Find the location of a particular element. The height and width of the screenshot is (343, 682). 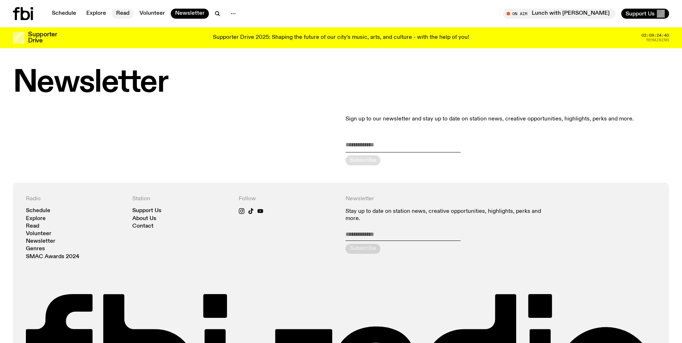

a: About Us is located at coordinates (144, 218).